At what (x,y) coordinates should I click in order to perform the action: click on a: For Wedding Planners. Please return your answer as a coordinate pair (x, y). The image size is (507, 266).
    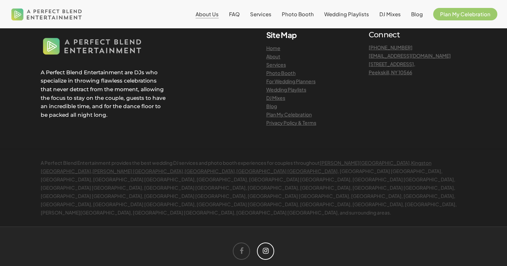
    Looking at the image, I should click on (291, 81).